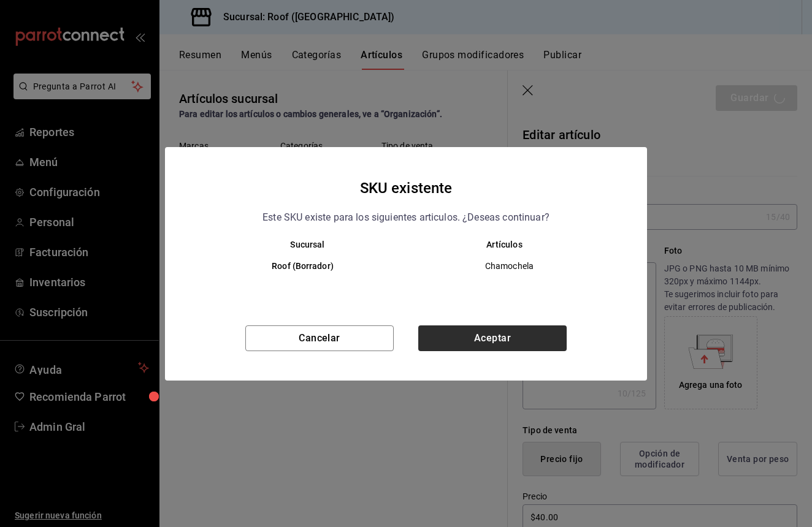 This screenshot has height=527, width=812. I want to click on th: Sucursal, so click(298, 245).